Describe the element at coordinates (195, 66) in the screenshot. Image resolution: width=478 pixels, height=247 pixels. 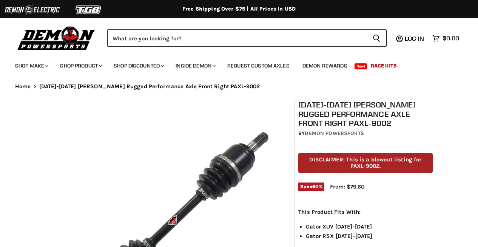
I see `a: Inside Demon` at that location.